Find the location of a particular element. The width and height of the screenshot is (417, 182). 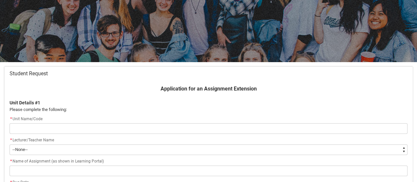

span: Unit Name/Code is located at coordinates (26, 119).